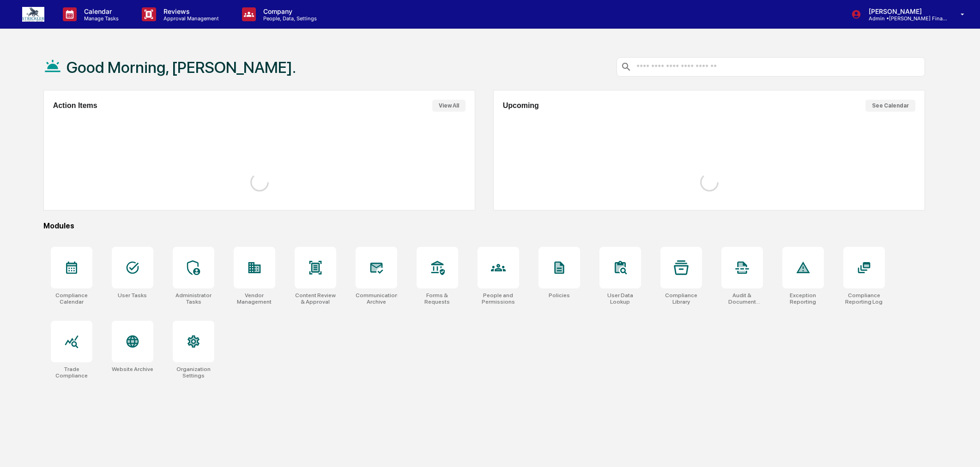 The image size is (980, 467). I want to click on p: Calendar, so click(100, 11).